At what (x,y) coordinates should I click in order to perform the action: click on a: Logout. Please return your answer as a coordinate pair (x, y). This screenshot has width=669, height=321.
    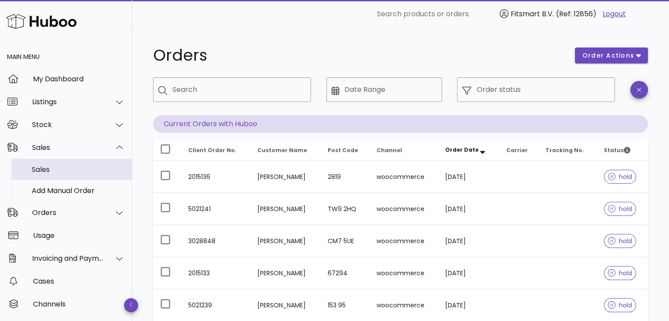
    Looking at the image, I should click on (614, 14).